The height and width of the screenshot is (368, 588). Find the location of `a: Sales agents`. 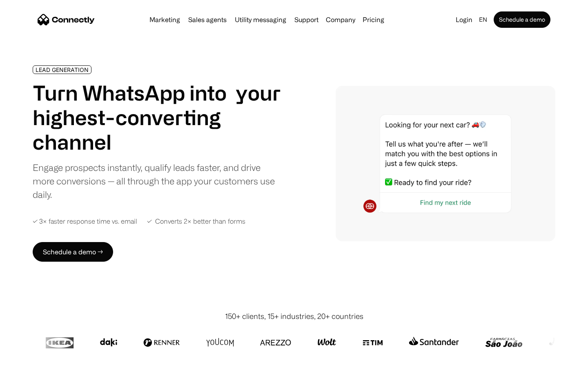

a: Sales agents is located at coordinates (207, 20).